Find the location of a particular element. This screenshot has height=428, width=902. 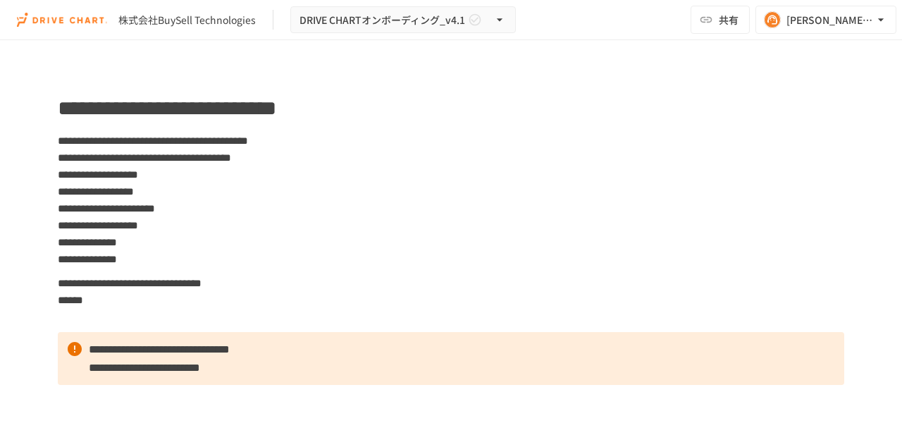

span: 共有 is located at coordinates (729, 20).